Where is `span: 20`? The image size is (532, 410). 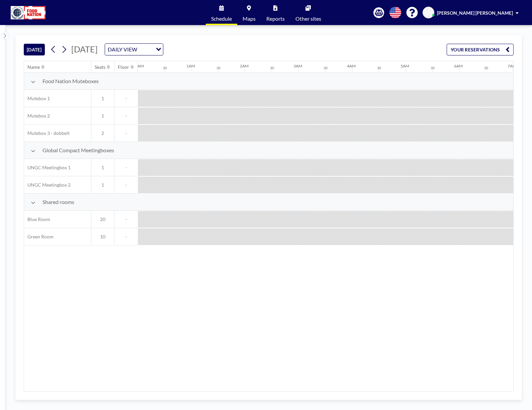 span: 20 is located at coordinates (103, 220).